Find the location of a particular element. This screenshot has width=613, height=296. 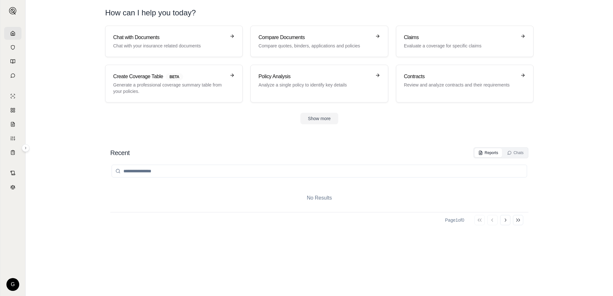

h2: Recent is located at coordinates (120, 153).